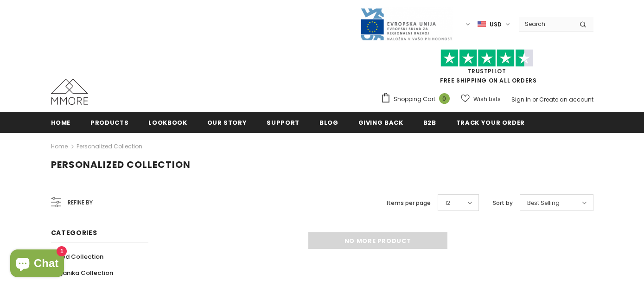 The image size is (644, 287). I want to click on span: Categories, so click(74, 233).